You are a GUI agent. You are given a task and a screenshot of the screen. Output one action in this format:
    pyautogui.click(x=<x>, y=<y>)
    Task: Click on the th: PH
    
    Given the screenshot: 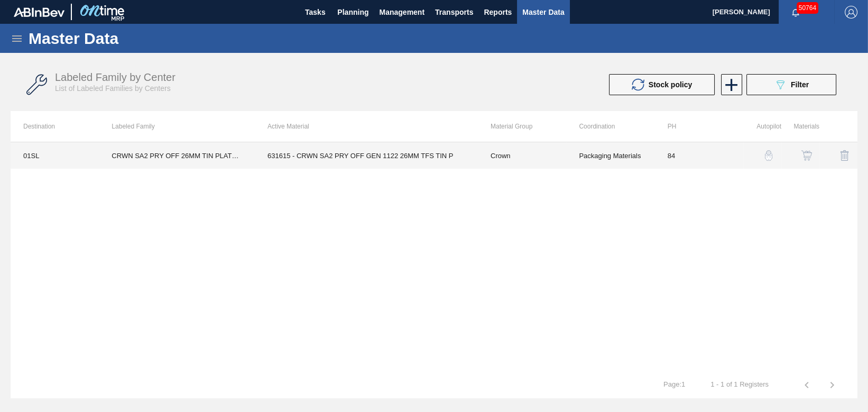 What is the action you would take?
    pyautogui.click(x=699, y=126)
    